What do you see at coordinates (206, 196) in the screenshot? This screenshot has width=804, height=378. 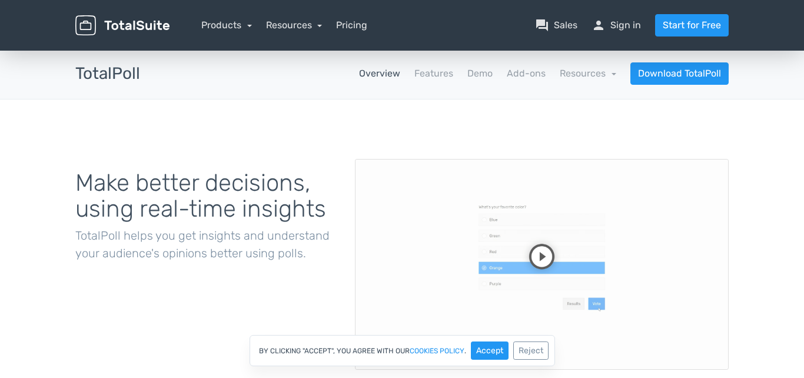 I see `h1: Make better decisions, using real-time insights` at bounding box center [206, 196].